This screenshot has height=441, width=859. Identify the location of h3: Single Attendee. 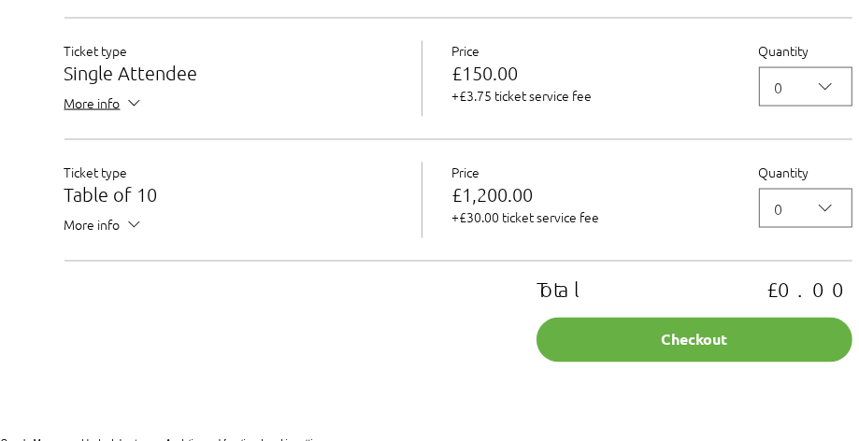
(228, 73).